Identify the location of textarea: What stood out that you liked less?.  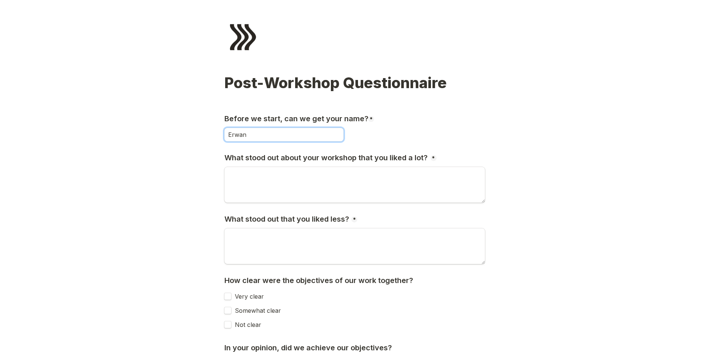
(355, 246).